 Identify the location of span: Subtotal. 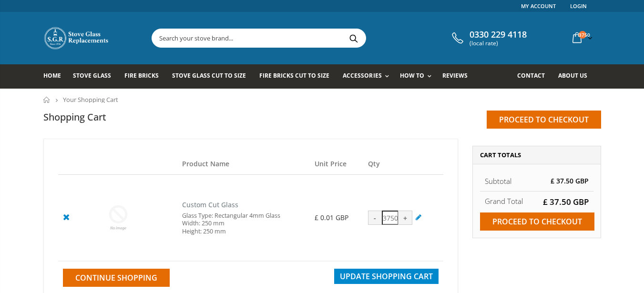
(498, 181).